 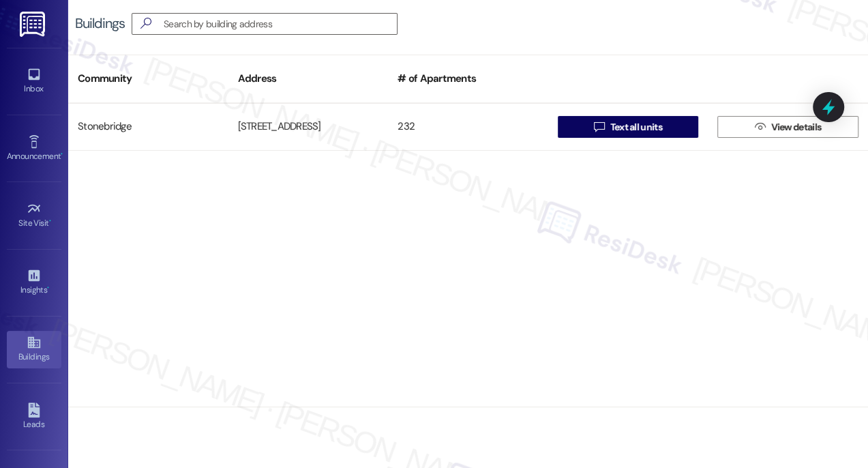 I want to click on span: Text all units, so click(x=637, y=127).